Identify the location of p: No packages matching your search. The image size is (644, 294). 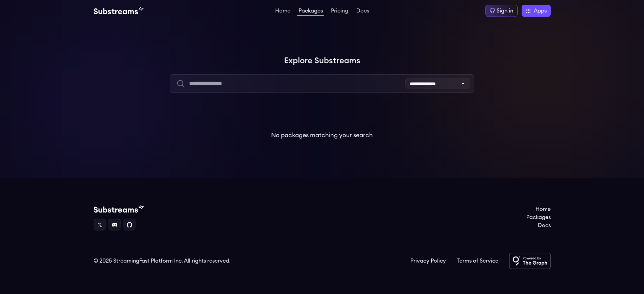
(322, 135).